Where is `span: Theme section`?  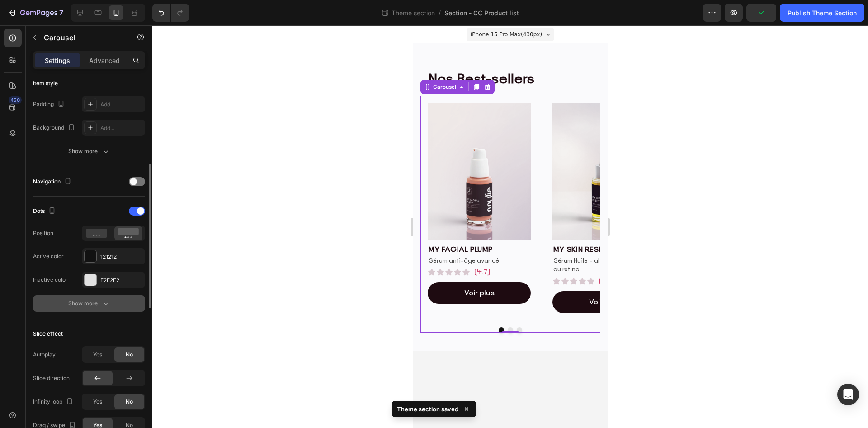 span: Theme section is located at coordinates (414, 13).